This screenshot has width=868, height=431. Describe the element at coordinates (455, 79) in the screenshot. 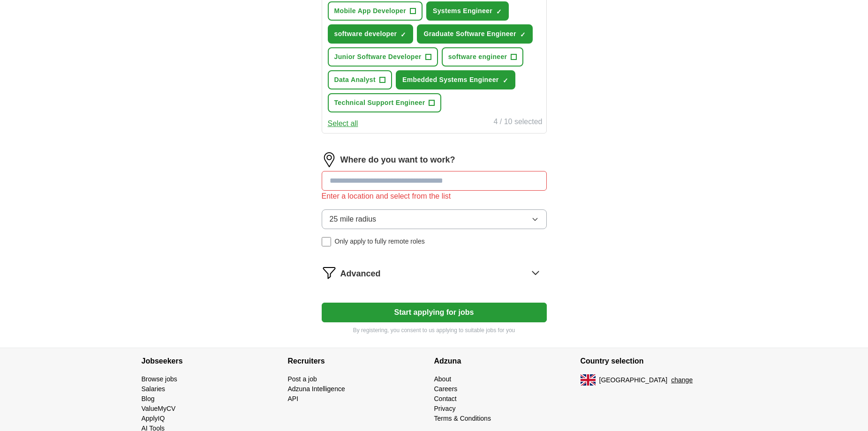

I see `button: Embedded Systems Engineer✓` at that location.